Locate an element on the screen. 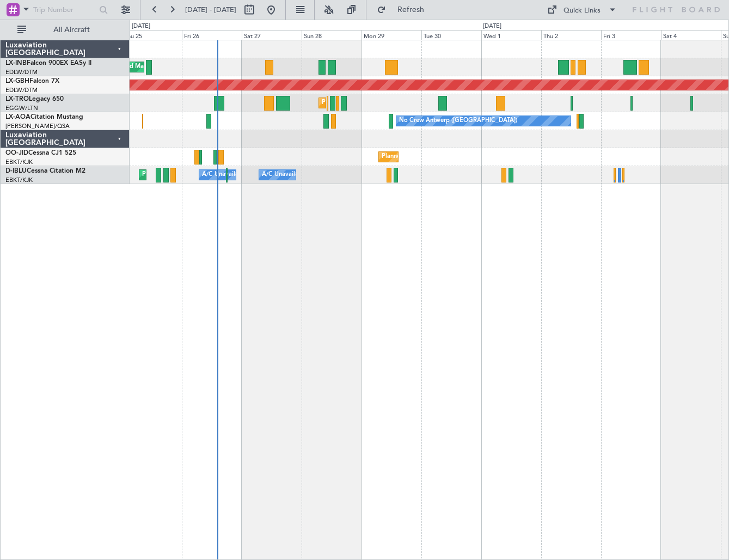  div: Fri 3 is located at coordinates (631, 35).